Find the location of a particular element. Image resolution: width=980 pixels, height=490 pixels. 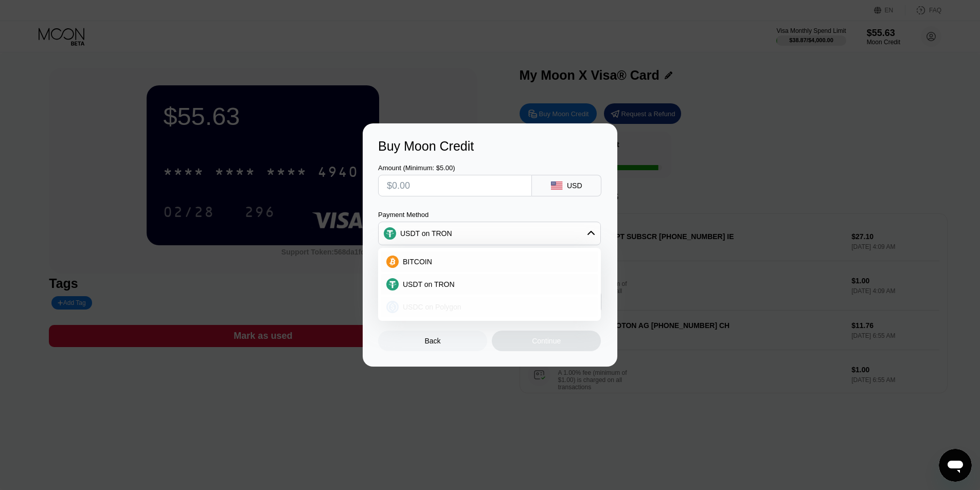

div: Buy Moon Credit is located at coordinates (490, 146).